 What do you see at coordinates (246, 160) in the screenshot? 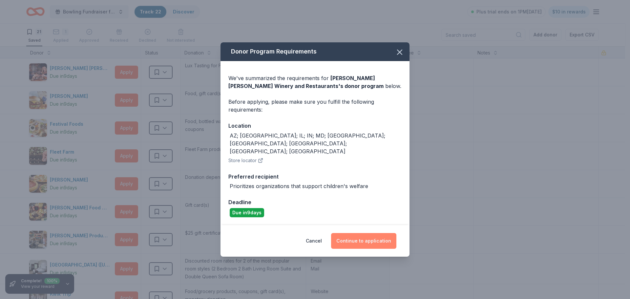
I see `button: Store locator` at bounding box center [246, 160].